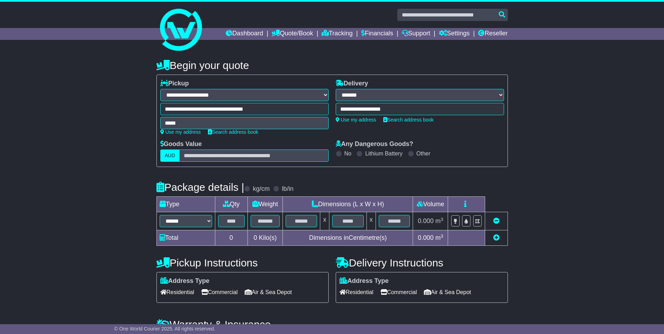 The height and width of the screenshot is (334, 664). I want to click on label: Delivery, so click(352, 84).